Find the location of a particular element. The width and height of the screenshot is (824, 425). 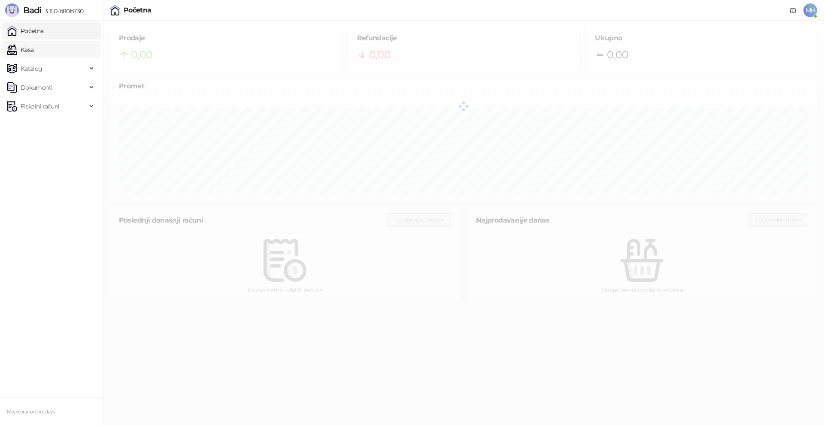

span: Dokumenti is located at coordinates (36, 88).